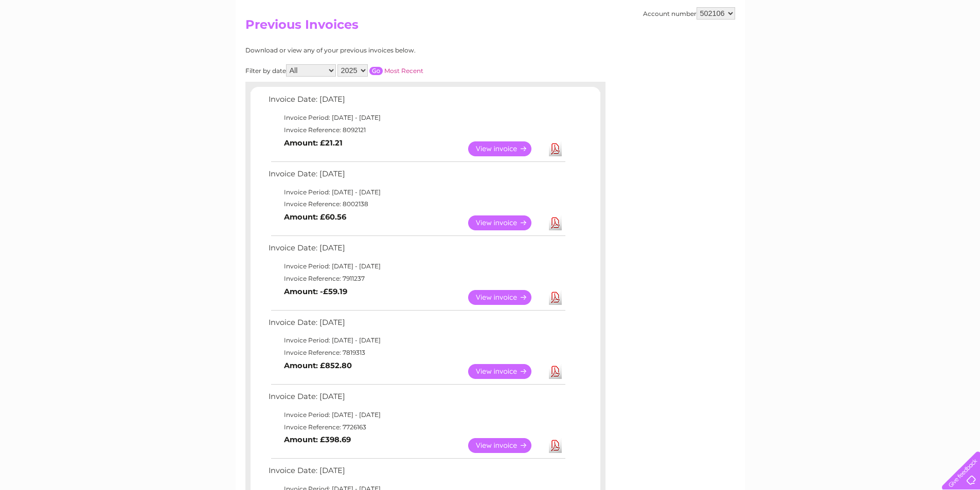  Describe the element at coordinates (958, 47) in the screenshot. I see `a: Log out` at that location.